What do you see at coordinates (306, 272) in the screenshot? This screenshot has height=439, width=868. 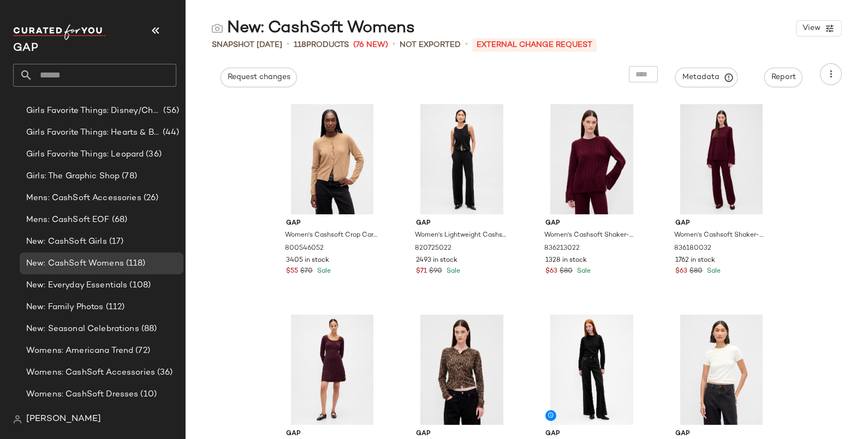 I see `span: $70` at bounding box center [306, 272].